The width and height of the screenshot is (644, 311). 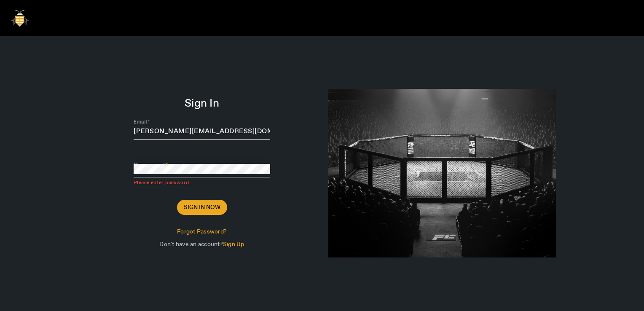 I want to click on span: Don't have an account?, so click(x=191, y=245).